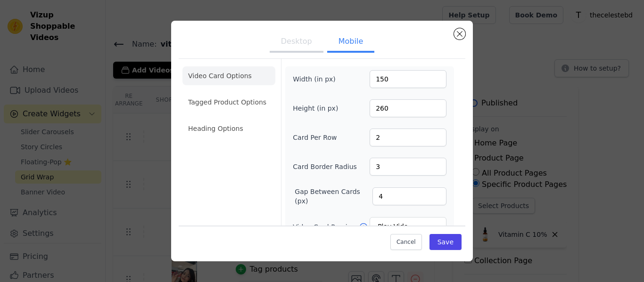  What do you see at coordinates (229, 76) in the screenshot?
I see `li: Video Card Options` at bounding box center [229, 76].